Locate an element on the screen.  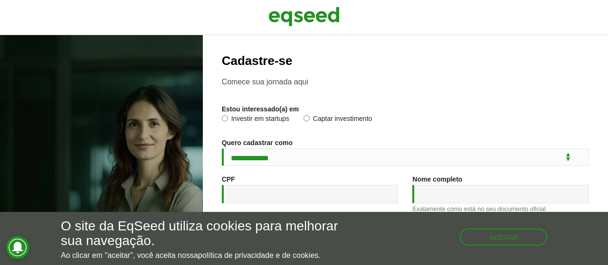
button: Aceitar is located at coordinates (503, 237).